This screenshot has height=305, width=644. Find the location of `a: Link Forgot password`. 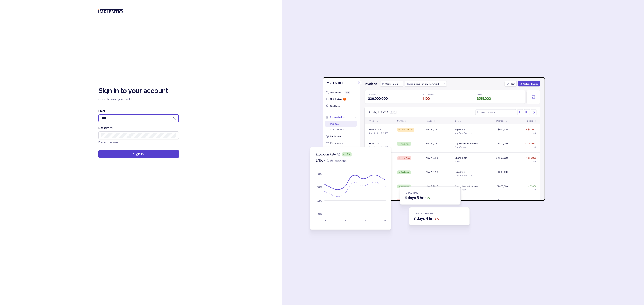

a: Link Forgot password is located at coordinates (109, 142).